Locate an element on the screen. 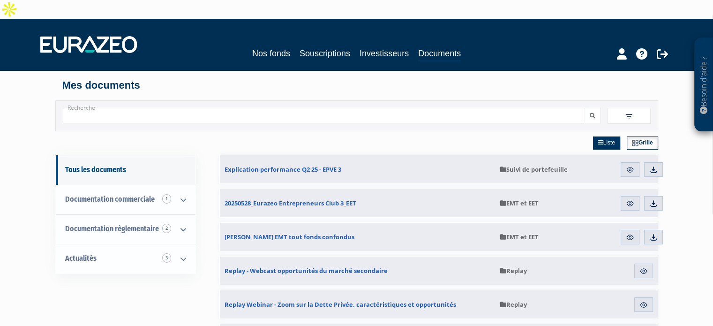 The image size is (713, 326). span: Actualités is located at coordinates (81, 258).